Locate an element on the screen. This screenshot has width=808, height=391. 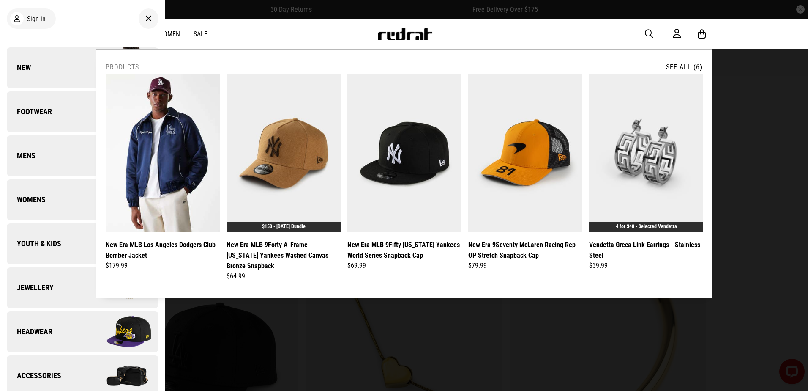
img: Vendetta Greca Link Earrings - Stainless Steel in Silver is located at coordinates (646, 153).